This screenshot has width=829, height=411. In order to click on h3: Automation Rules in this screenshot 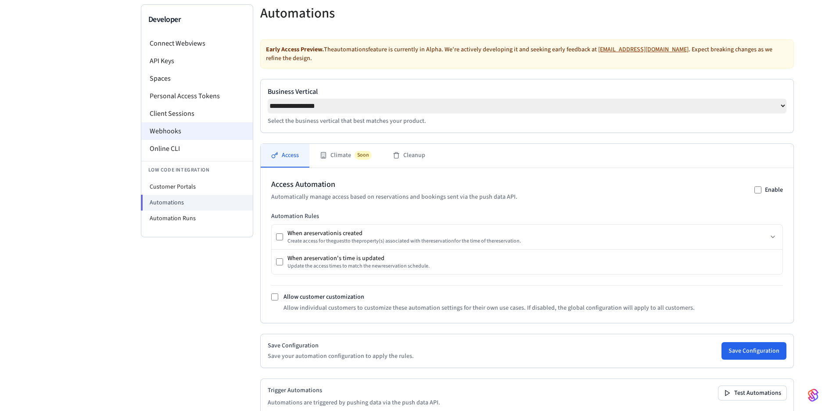, I will do `click(527, 216)`.